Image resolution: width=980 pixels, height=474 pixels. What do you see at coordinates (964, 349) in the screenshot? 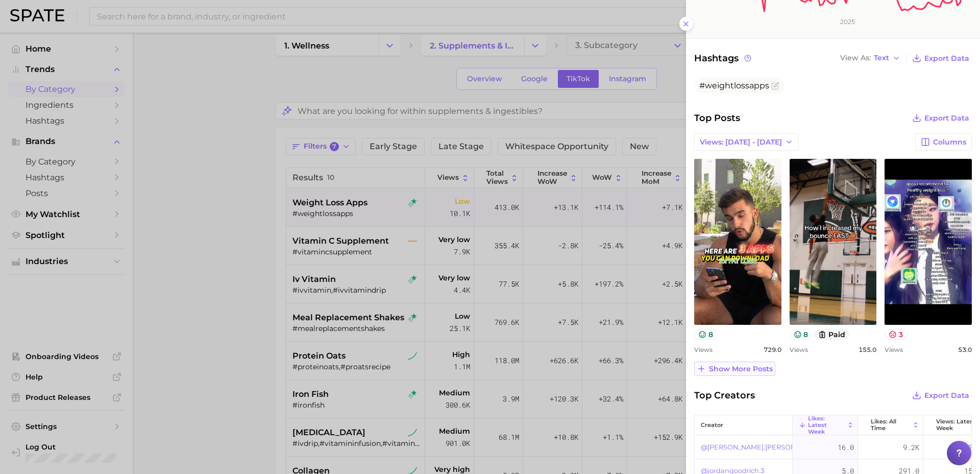
I see `span: 53.0` at bounding box center [964, 349].